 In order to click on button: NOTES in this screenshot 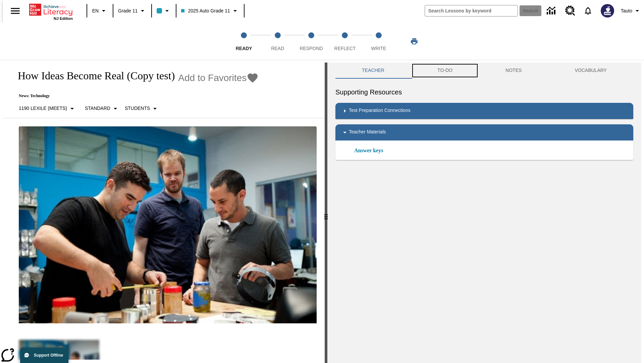, I will do `click(514, 70)`.